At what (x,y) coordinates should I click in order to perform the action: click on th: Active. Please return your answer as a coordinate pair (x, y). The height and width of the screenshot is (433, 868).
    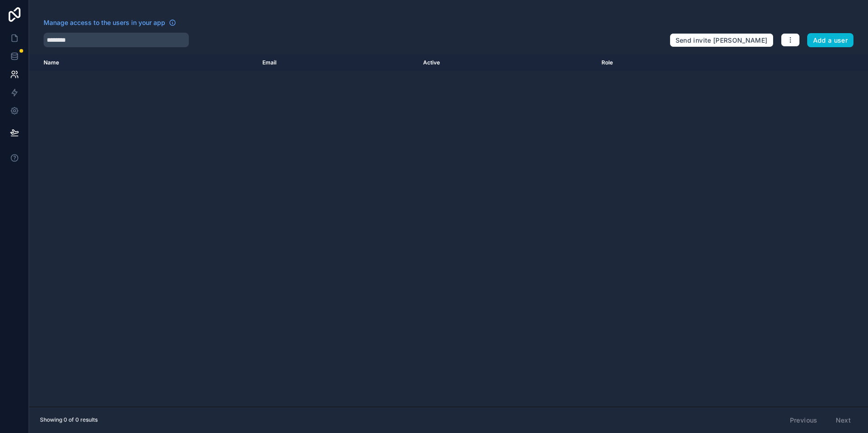
    Looking at the image, I should click on (507, 63).